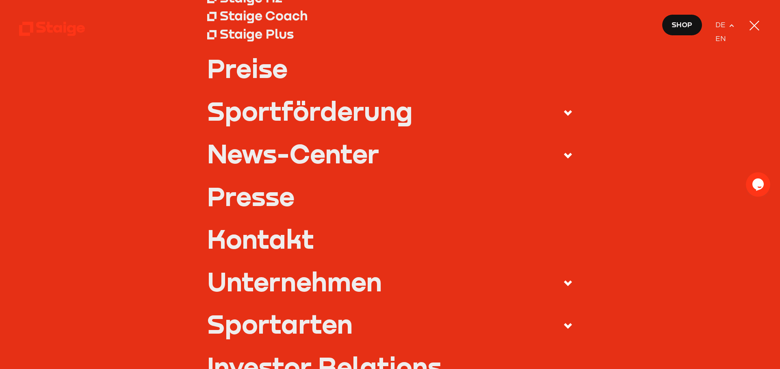  What do you see at coordinates (722, 39) in the screenshot?
I see `a: EN` at bounding box center [722, 39].